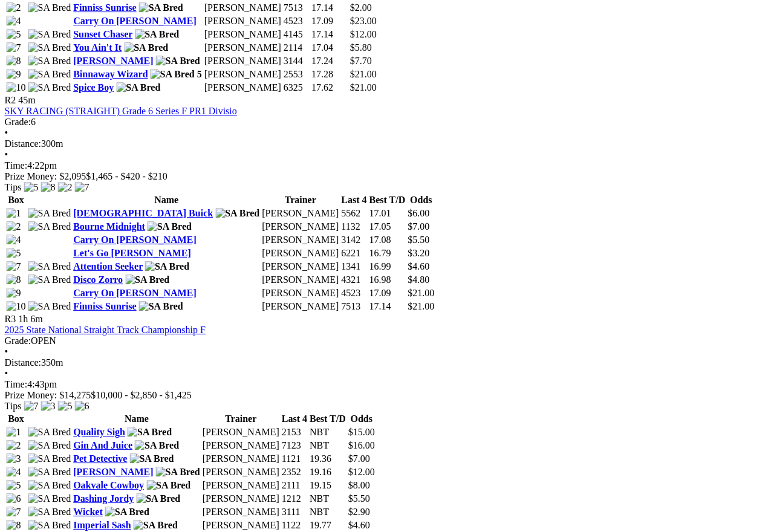 The height and width of the screenshot is (532, 774). Describe the element at coordinates (330, 88) in the screenshot. I see `td: 17.62` at that location.